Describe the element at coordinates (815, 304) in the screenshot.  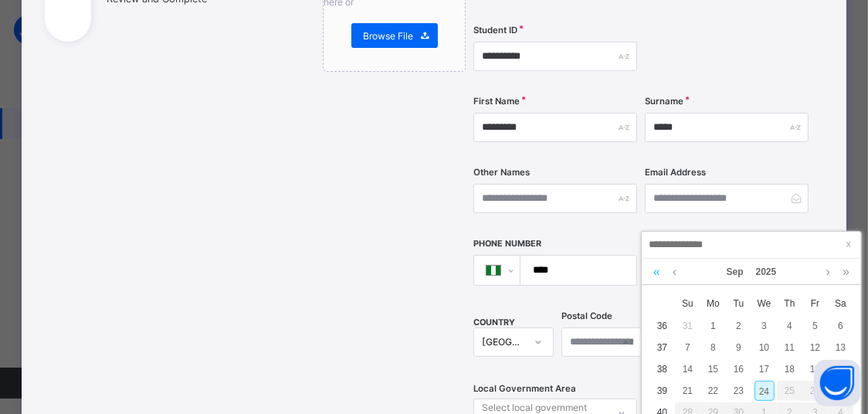
I see `th: Fri` at that location.